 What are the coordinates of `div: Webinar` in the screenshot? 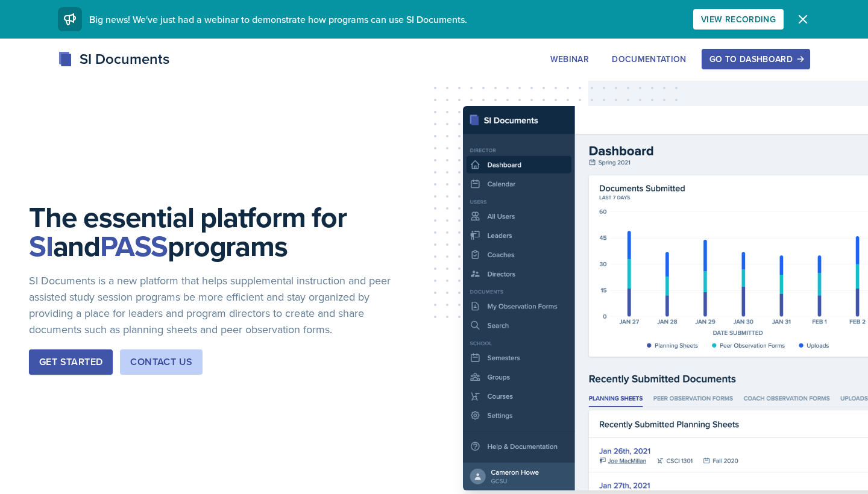 It's located at (570, 59).